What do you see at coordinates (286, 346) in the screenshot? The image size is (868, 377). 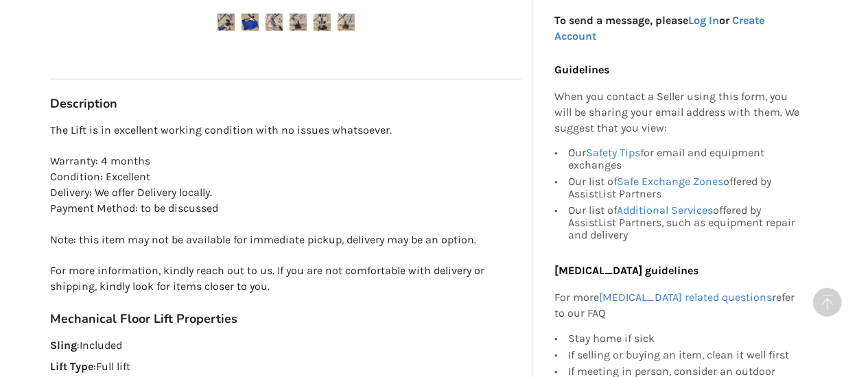 I see `p: : Included` at bounding box center [286, 346].